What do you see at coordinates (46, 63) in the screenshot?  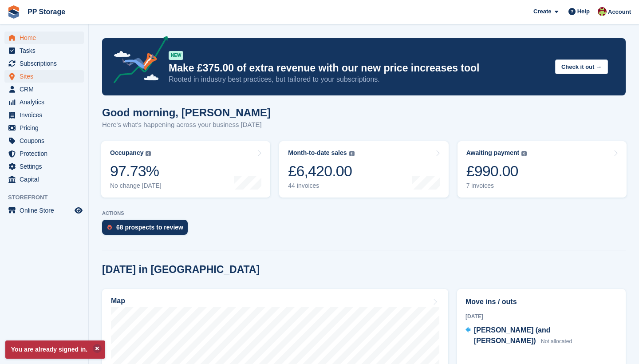 I see `span: Subscriptions` at bounding box center [46, 63].